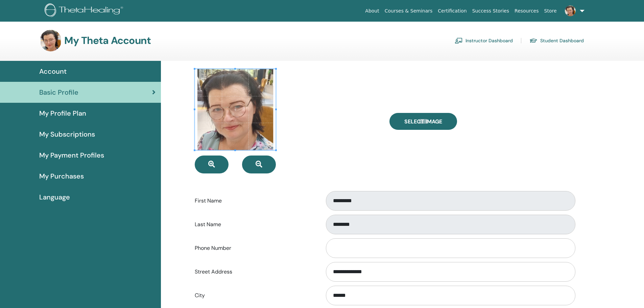 The width and height of the screenshot is (644, 308). Describe the element at coordinates (53, 72) in the screenshot. I see `span: Account` at that location.